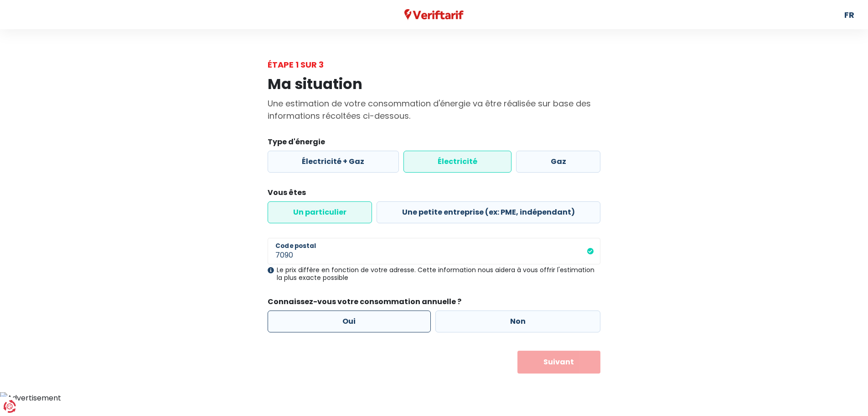 The width and height of the screenshot is (868, 416). Describe the element at coordinates (488, 212) in the screenshot. I see `label: Une petite entreprise (ex: PME, indépendant)` at that location.